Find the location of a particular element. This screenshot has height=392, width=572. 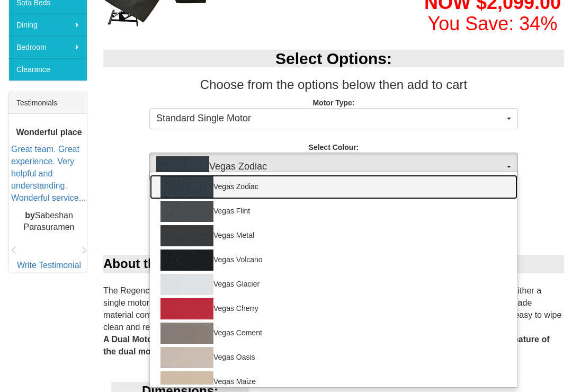

a: Vegas Volcano is located at coordinates (334, 260).